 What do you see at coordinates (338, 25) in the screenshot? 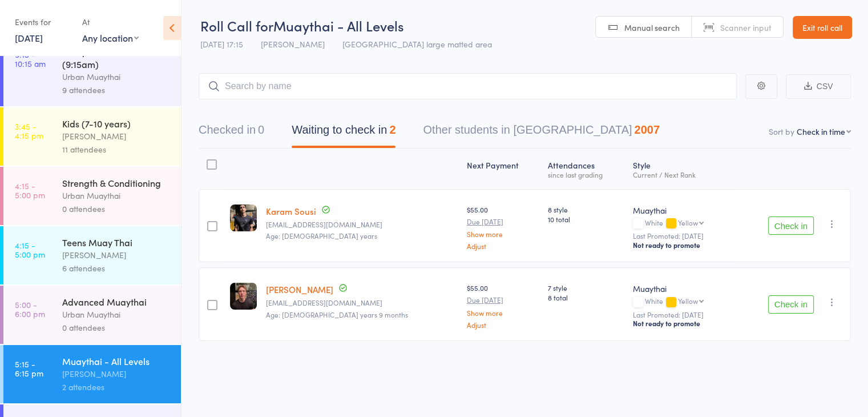
I see `span: Muaythai - All Levels` at bounding box center [338, 25].